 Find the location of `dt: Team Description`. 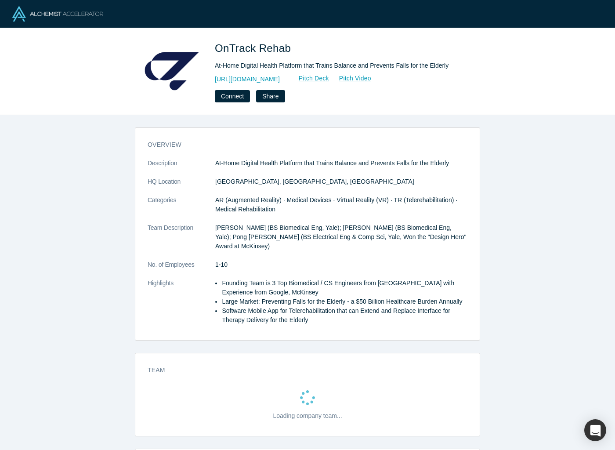

dt: Team Description is located at coordinates (182, 242).